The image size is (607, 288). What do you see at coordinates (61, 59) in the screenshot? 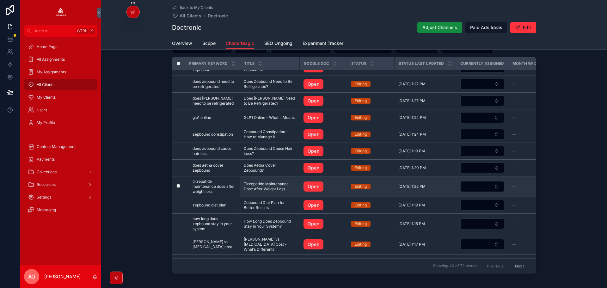
I see `a: All Assignments` at bounding box center [61, 59].